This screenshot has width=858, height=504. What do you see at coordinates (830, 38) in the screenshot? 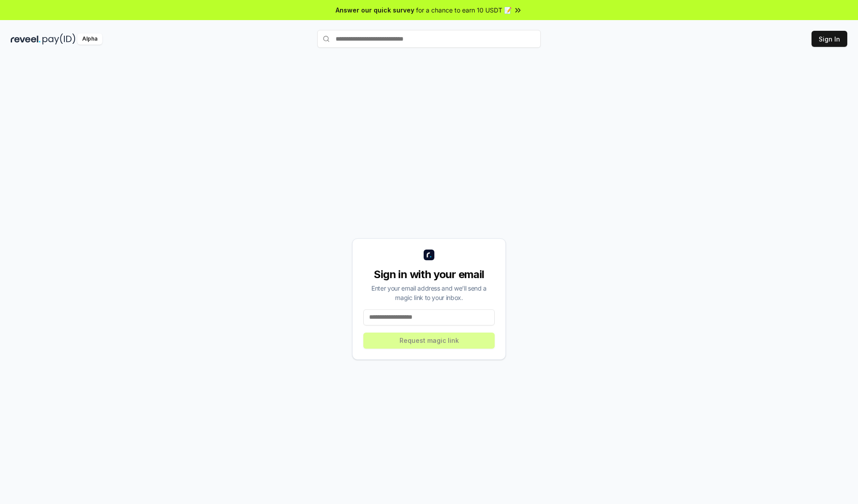
I see `button: Sign In` at bounding box center [830, 38].